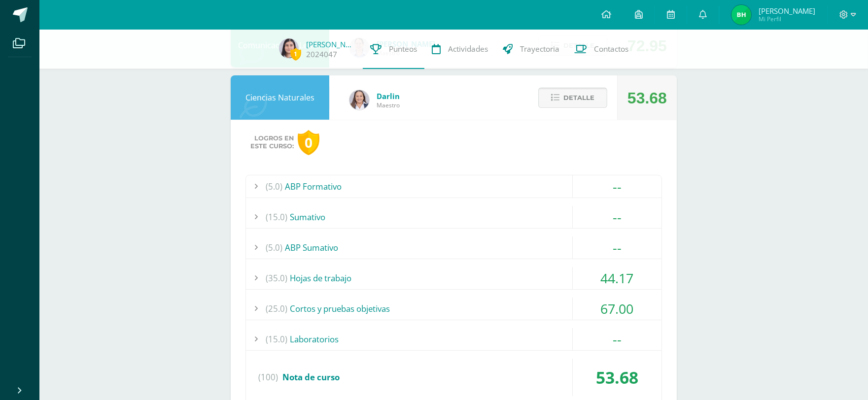  I want to click on div: Hojas de trabajo, so click(453, 278).